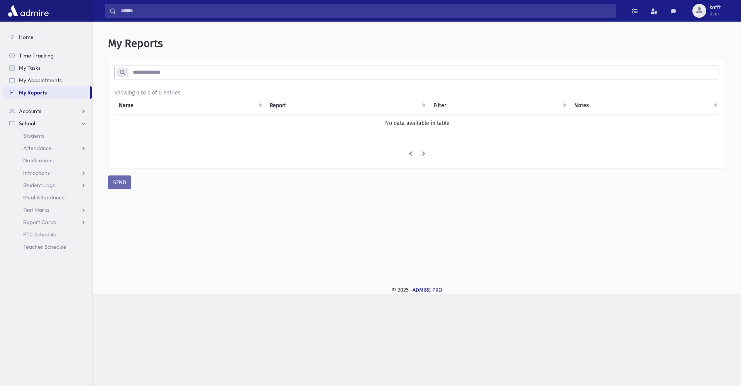 The height and width of the screenshot is (386, 741). What do you see at coordinates (47, 161) in the screenshot?
I see `a: Notifications` at bounding box center [47, 161].